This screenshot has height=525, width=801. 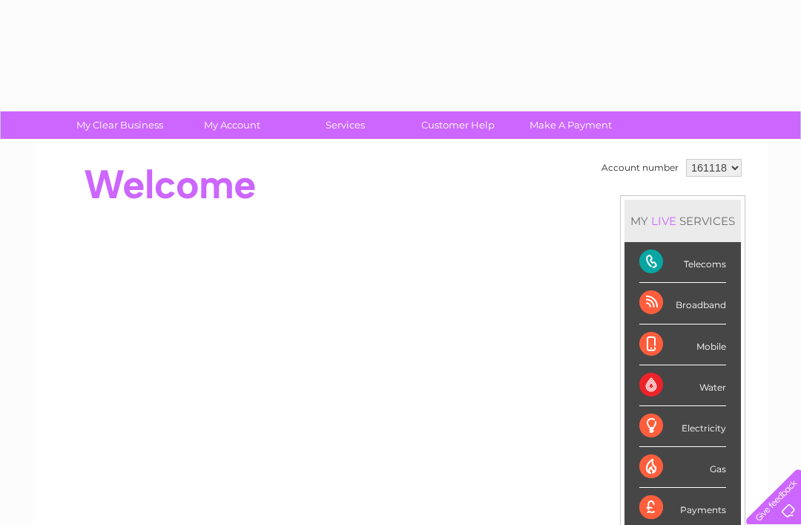 I want to click on td: Account number, so click(x=640, y=168).